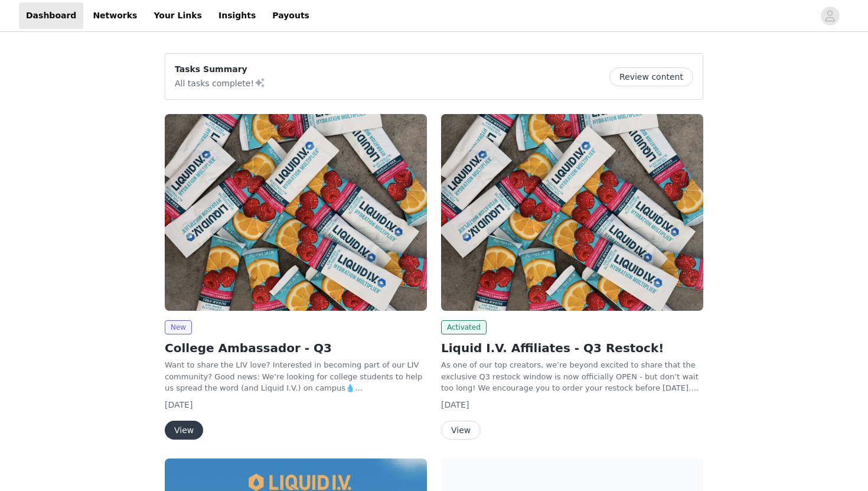 This screenshot has height=491, width=868. Describe the element at coordinates (179, 328) in the screenshot. I see `span: New` at that location.